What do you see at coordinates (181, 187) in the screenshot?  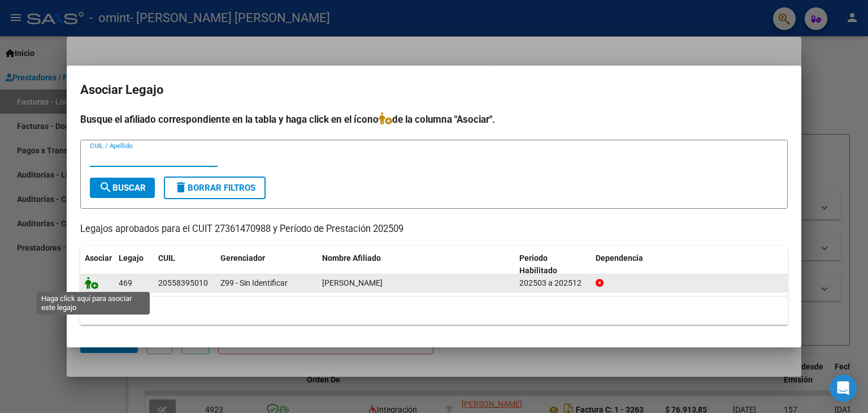 I see `mat-icon: delete` at bounding box center [181, 187].